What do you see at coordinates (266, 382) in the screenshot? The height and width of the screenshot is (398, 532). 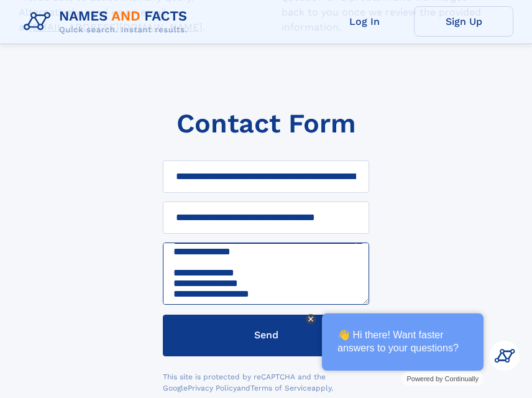 I see `div: This site is protected by reCAPTCHA and the Google and apply.` at bounding box center [266, 382].